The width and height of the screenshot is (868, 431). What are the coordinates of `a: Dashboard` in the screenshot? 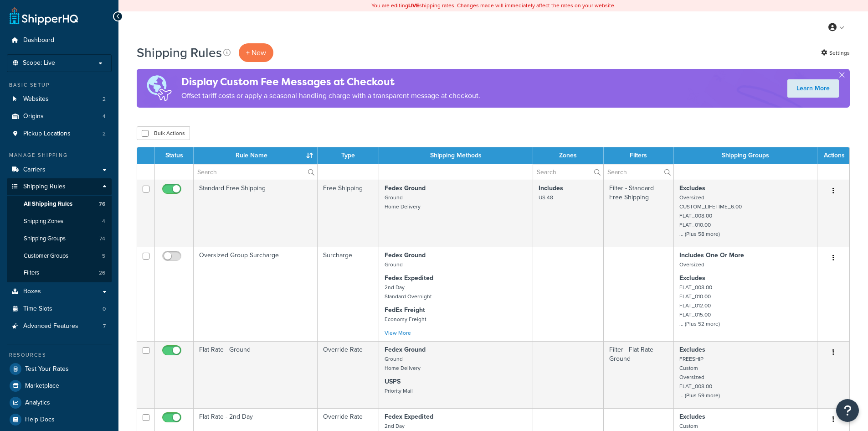 It's located at (60, 40).